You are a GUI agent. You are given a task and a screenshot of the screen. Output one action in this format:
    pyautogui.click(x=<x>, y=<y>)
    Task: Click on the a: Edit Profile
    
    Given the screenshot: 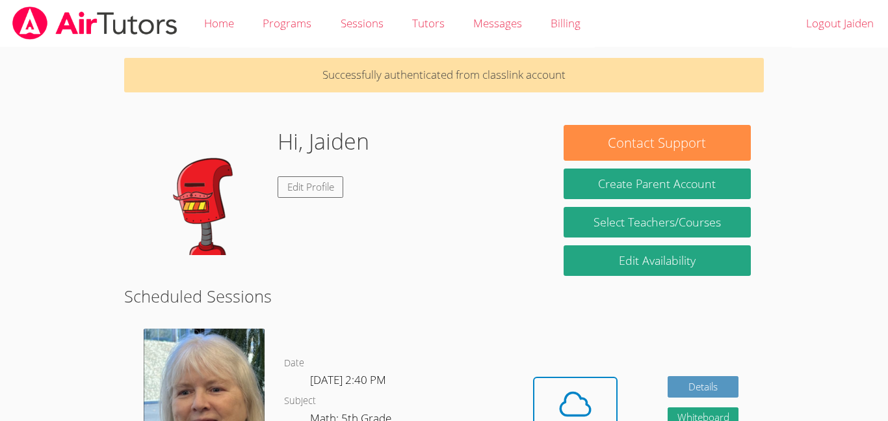 What is the action you would take?
    pyautogui.click(x=311, y=187)
    